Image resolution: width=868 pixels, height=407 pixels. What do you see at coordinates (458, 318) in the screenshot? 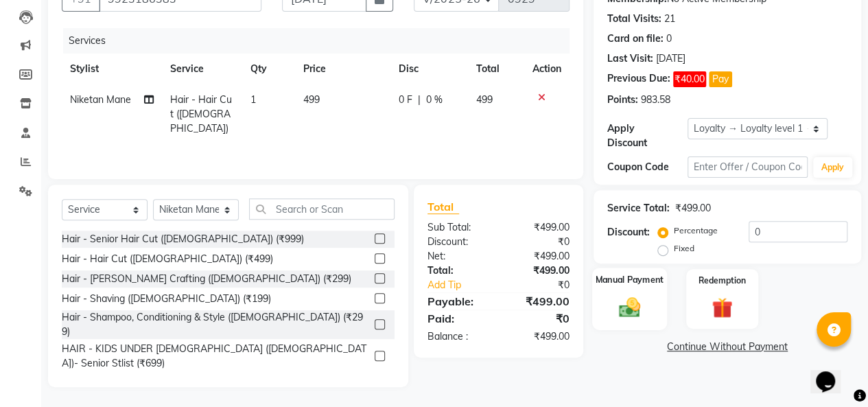
I see `div: Paid:` at bounding box center [458, 318].